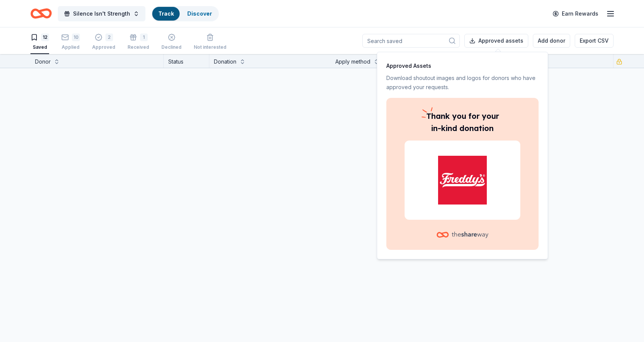 This screenshot has height=342, width=644. I want to click on div: Saved, so click(39, 47).